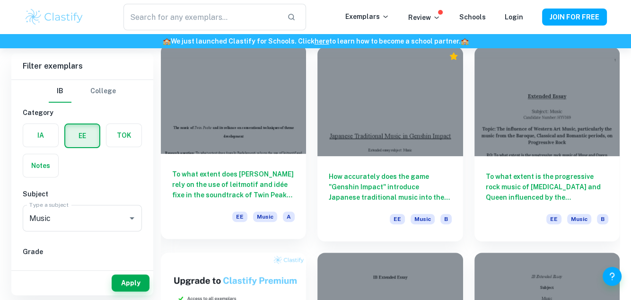  Describe the element at coordinates (131, 283) in the screenshot. I see `button: Apply` at that location.